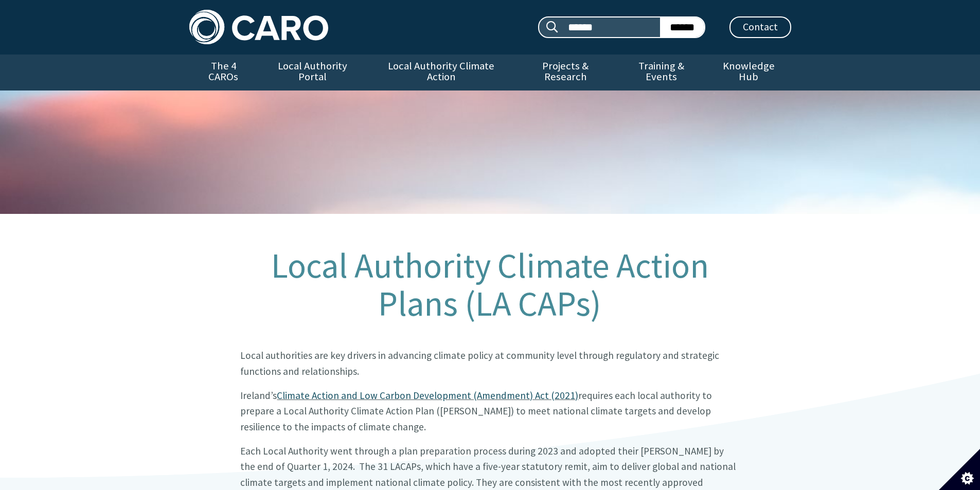 Image resolution: width=980 pixels, height=490 pixels. What do you see at coordinates (223, 72) in the screenshot?
I see `a: The 4 CAROs` at bounding box center [223, 72].